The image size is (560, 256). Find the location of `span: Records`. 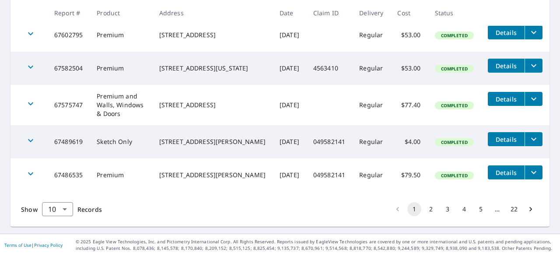

span: Records is located at coordinates (90, 209).